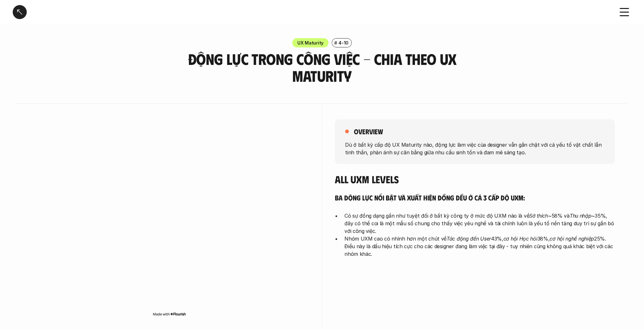 Image resolution: width=644 pixels, height=329 pixels. Describe the element at coordinates (539, 216) in the screenshot. I see `em: Sở thích` at that location.